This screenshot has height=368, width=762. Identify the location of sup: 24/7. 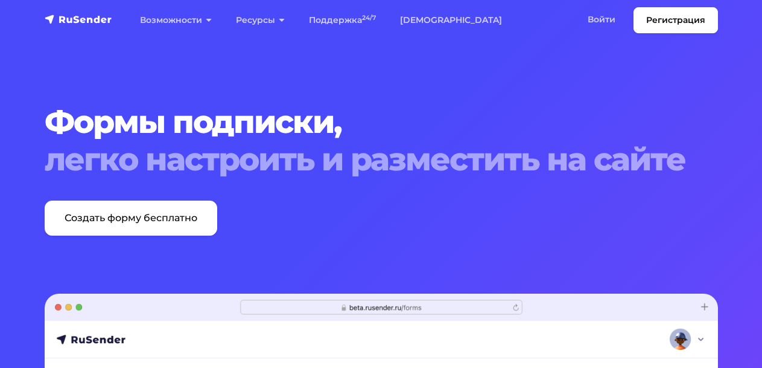
(369, 18).